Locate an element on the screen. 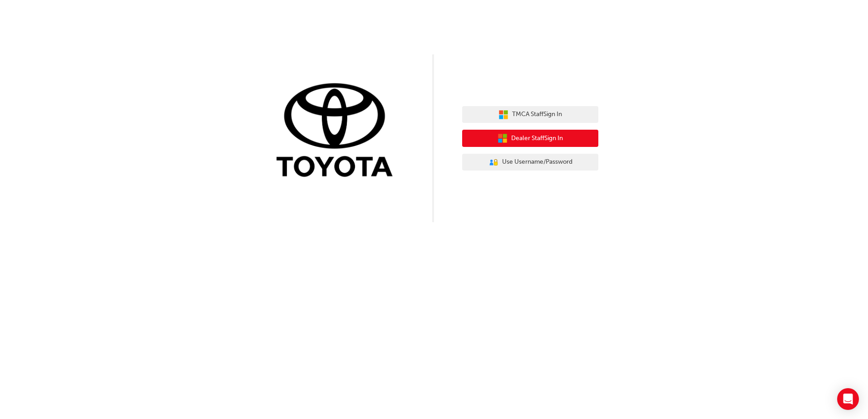 The image size is (868, 419). div: Open Intercom Messenger is located at coordinates (848, 399).